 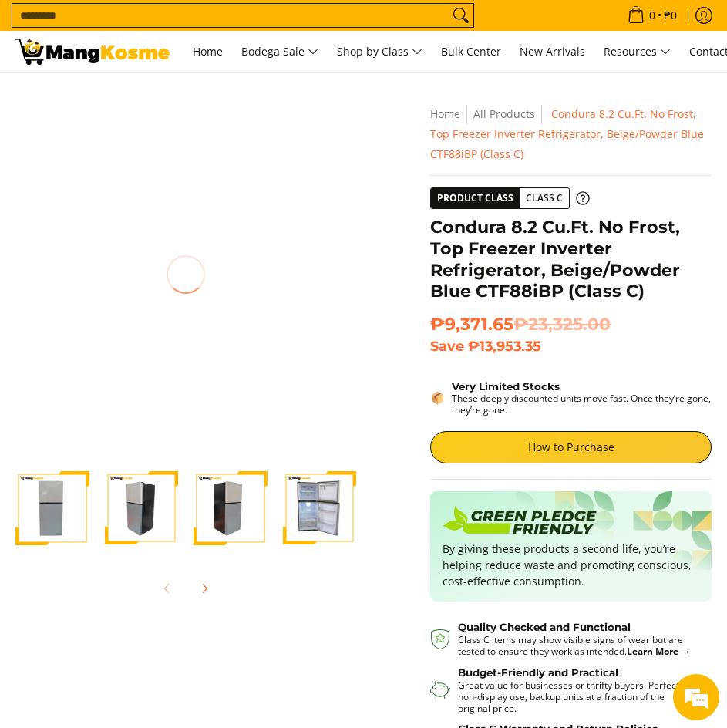 What do you see at coordinates (505, 346) in the screenshot?
I see `span: ₱13,953.35` at bounding box center [505, 346].